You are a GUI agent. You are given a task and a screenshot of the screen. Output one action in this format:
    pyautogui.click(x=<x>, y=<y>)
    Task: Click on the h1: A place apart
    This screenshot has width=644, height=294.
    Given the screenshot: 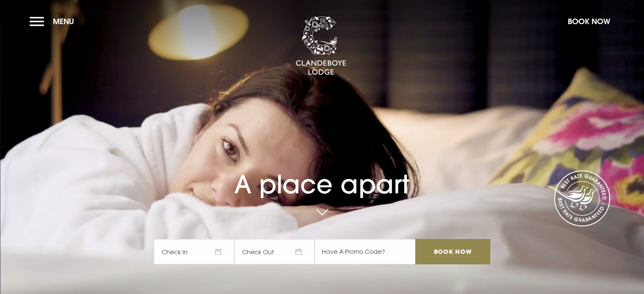 What is the action you would take?
    pyautogui.click(x=322, y=175)
    